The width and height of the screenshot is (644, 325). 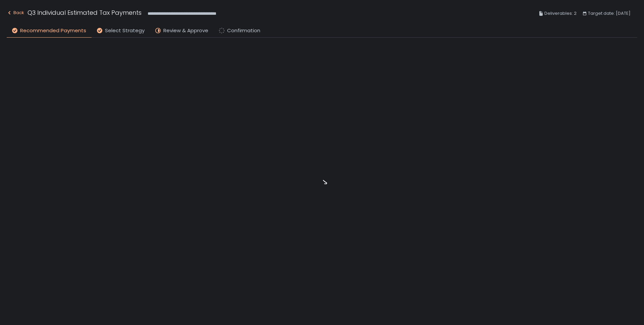 What do you see at coordinates (125, 31) in the screenshot?
I see `span: Select Strategy` at bounding box center [125, 31].